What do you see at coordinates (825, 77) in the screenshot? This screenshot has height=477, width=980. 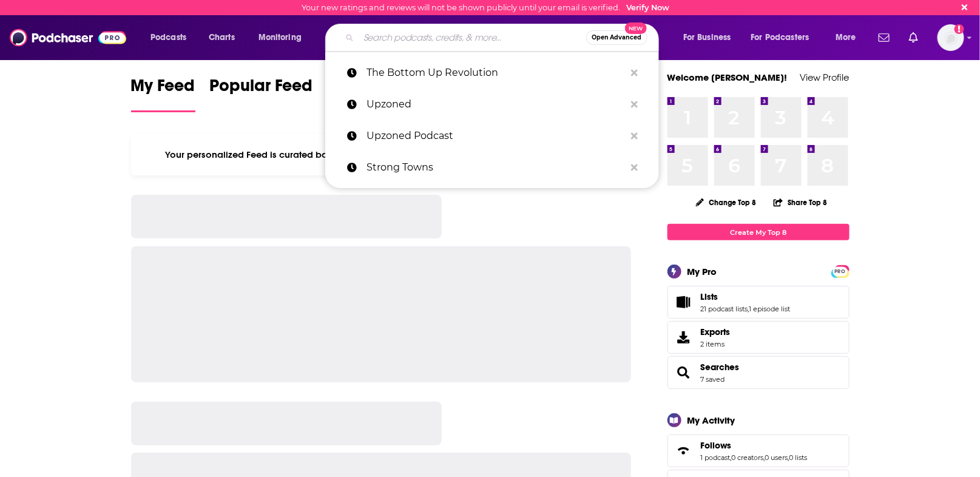 I see `a: View Profile` at bounding box center [825, 77].